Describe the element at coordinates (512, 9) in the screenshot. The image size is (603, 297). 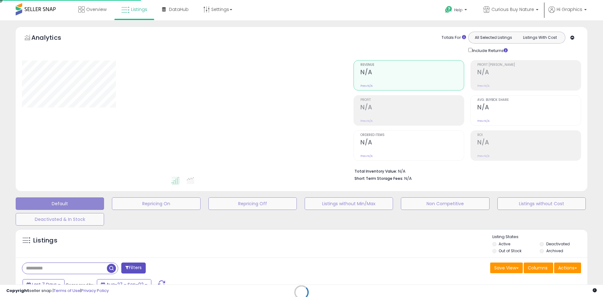
I see `span: Curious Buy Nature` at that location.